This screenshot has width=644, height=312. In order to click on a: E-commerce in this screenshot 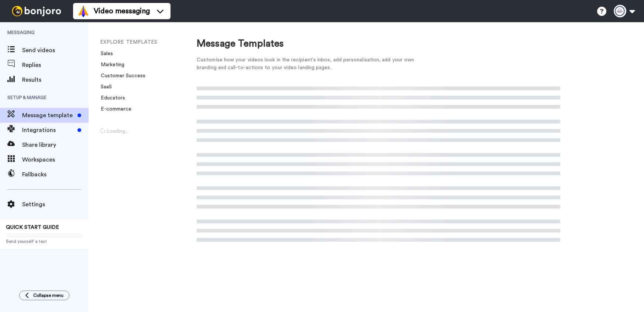, I will do `click(114, 109)`.